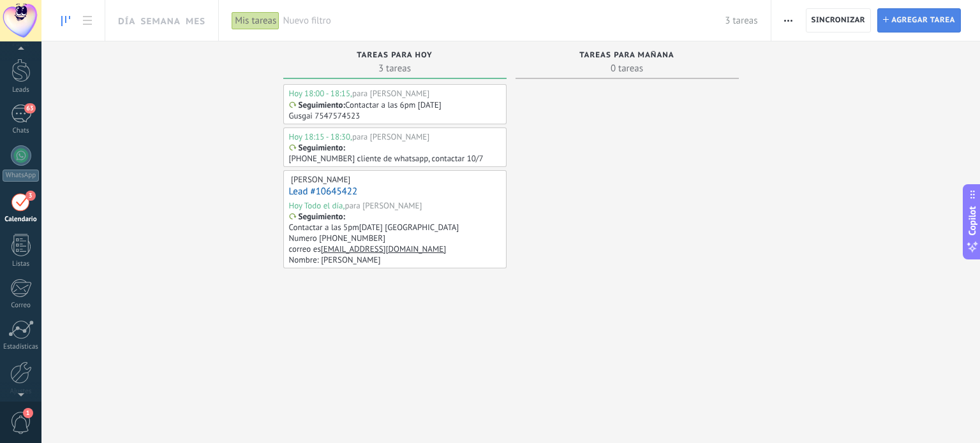 The height and width of the screenshot is (443, 980). I want to click on div: Calendario, so click(21, 219).